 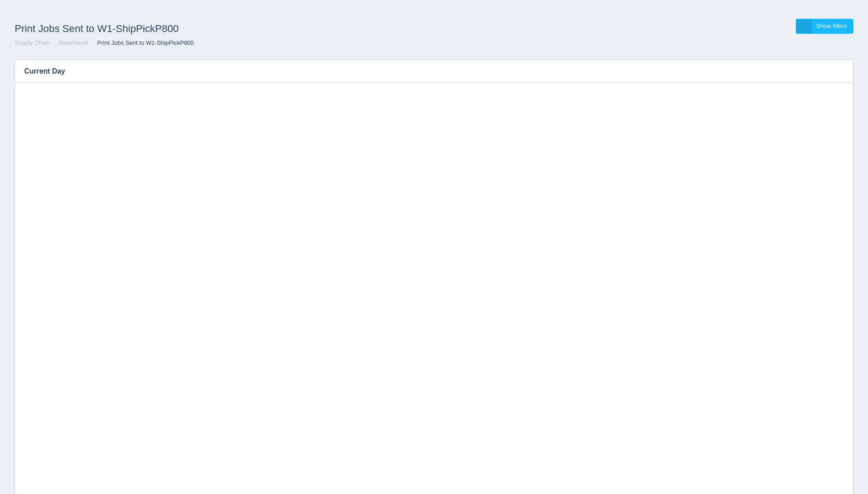 I want to click on li: Print Jobs Sent to W1-ShipPickP800, so click(x=142, y=43).